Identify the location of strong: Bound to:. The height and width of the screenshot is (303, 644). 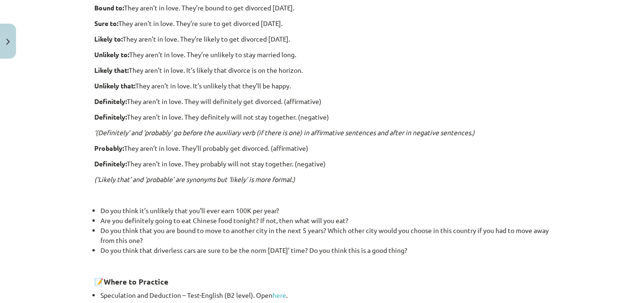
(109, 8).